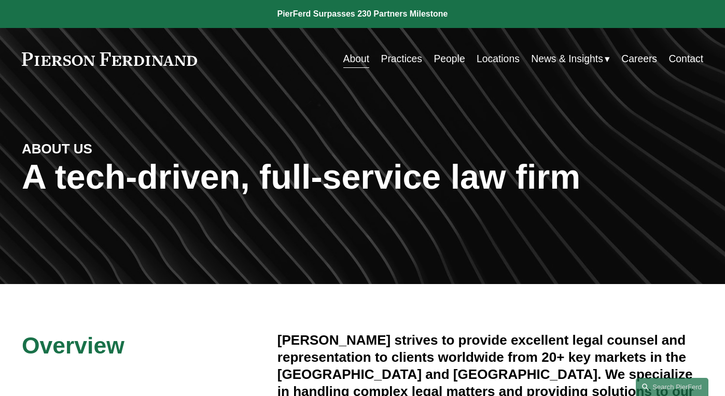  I want to click on a: Locations, so click(498, 59).